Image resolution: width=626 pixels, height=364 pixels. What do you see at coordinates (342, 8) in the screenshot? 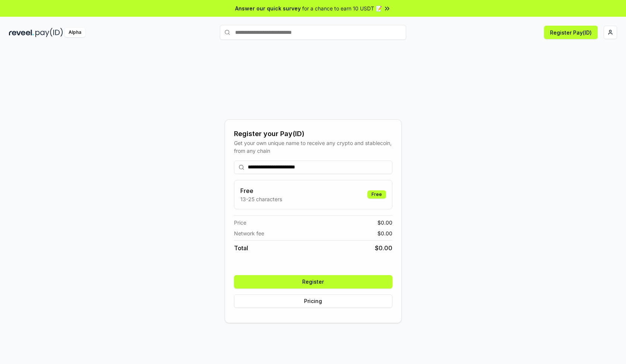
I see `span: for a chance to earn 10 USDT 📝` at bounding box center [342, 8].